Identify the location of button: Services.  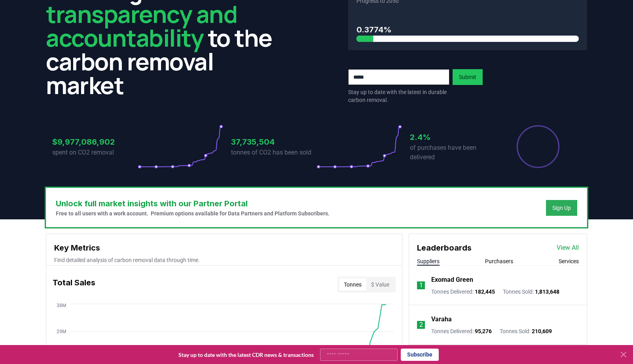
(568, 261).